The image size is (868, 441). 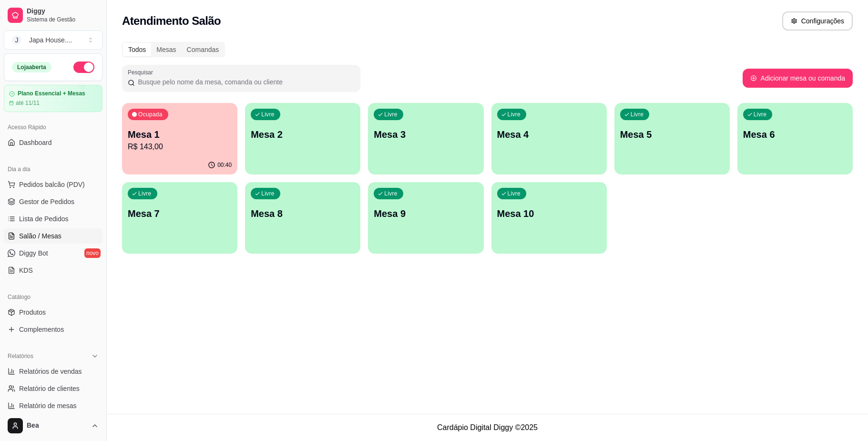 I want to click on p: Mesa 9, so click(x=426, y=214).